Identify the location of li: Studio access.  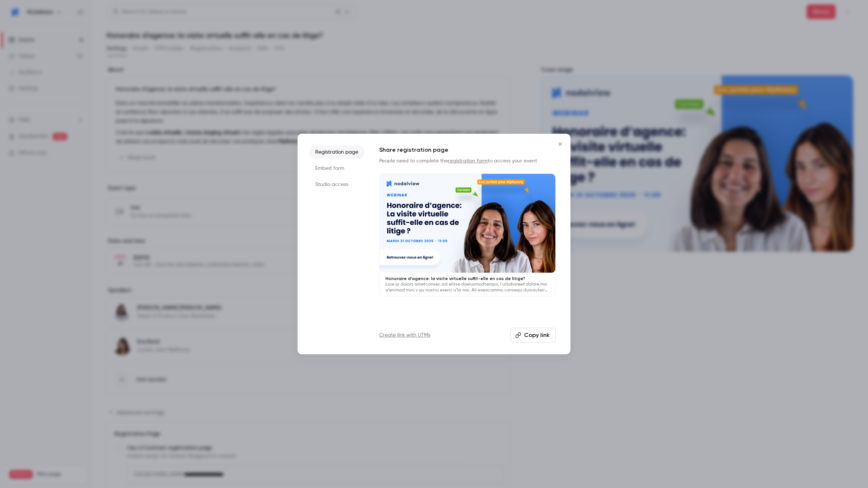
(337, 184).